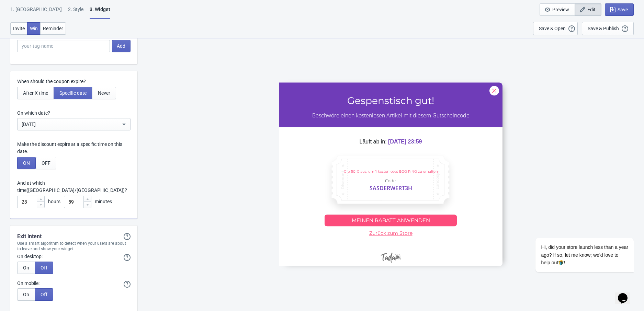  What do you see at coordinates (607, 29) in the screenshot?
I see `button: Save & Publish` at bounding box center [607, 29].